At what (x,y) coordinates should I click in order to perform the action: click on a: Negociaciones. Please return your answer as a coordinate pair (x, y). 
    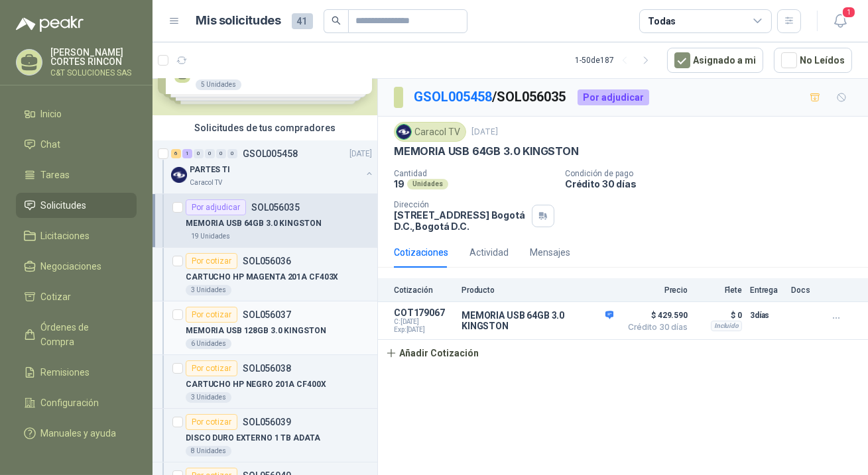
    Looking at the image, I should click on (76, 266).